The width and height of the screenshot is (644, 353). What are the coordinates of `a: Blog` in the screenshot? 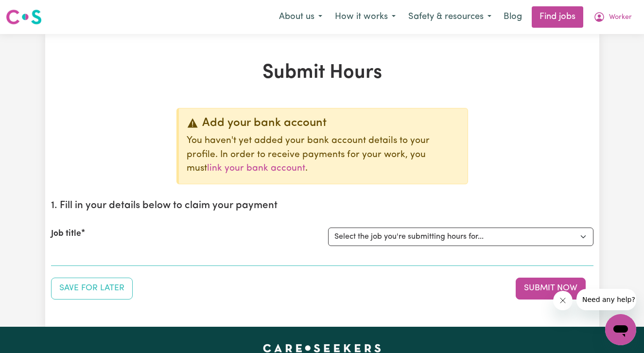 It's located at (513, 17).